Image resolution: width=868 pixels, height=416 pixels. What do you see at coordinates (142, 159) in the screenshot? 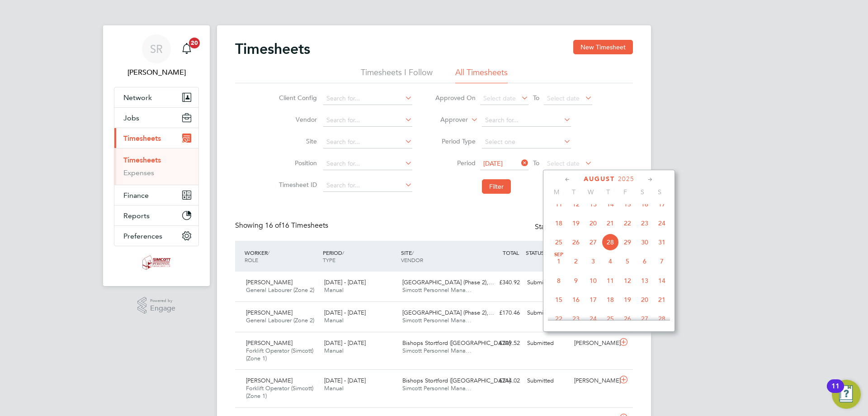
I see `a: Timesheets` at bounding box center [142, 159].